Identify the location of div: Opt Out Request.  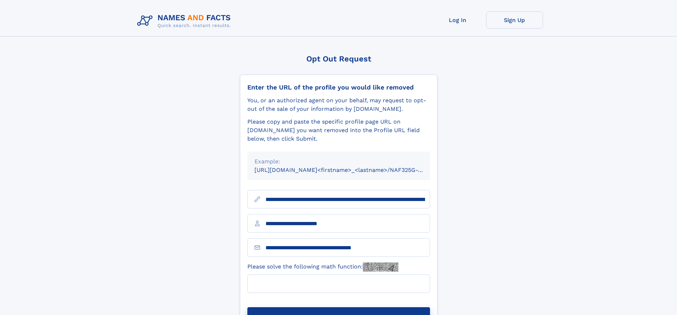
(338, 59).